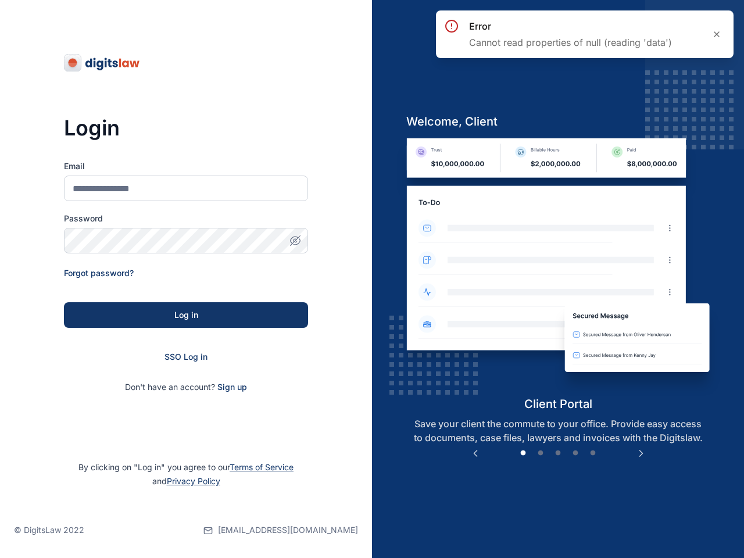 The width and height of the screenshot is (744, 558). What do you see at coordinates (99, 273) in the screenshot?
I see `a: Forgot password?` at bounding box center [99, 273].